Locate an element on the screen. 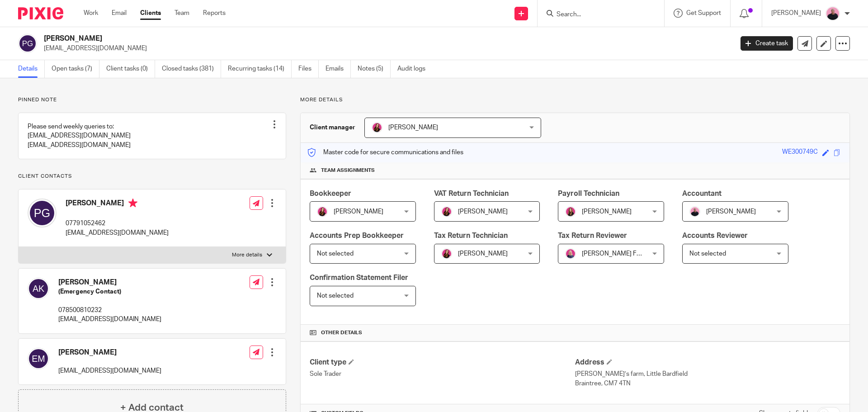 Image resolution: width=868 pixels, height=412 pixels. span: Bookkeeper is located at coordinates (331, 193).